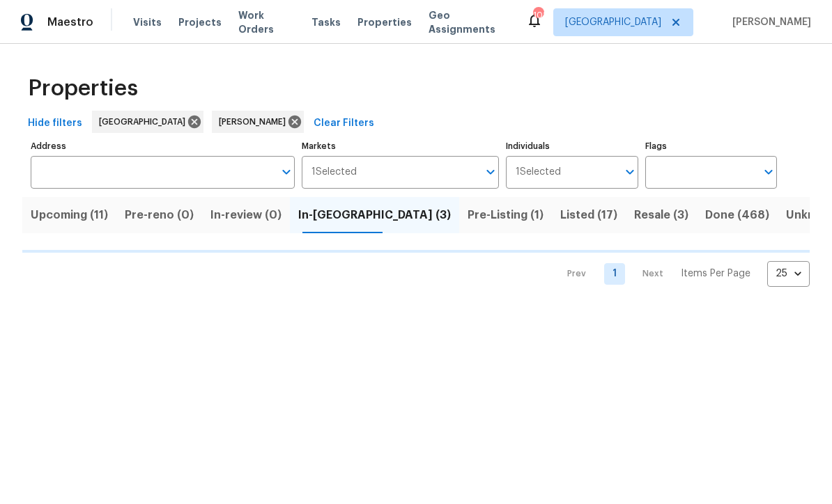  Describe the element at coordinates (266, 22) in the screenshot. I see `span: Work Orders` at that location.